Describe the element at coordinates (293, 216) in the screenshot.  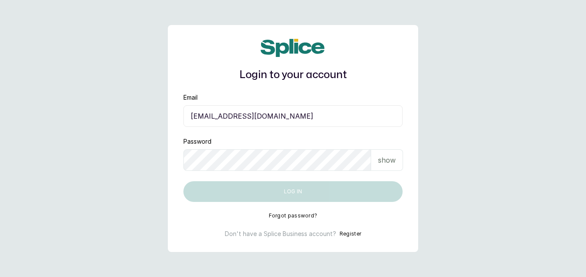
I see `button: Forgot password?` at that location.